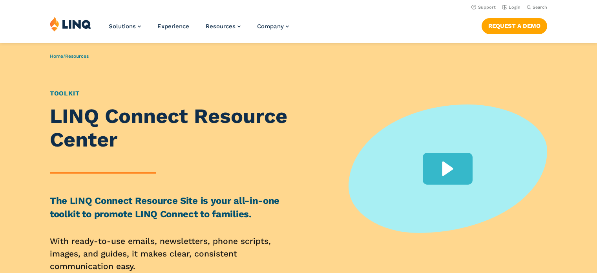  I want to click on a: Home, so click(57, 56).